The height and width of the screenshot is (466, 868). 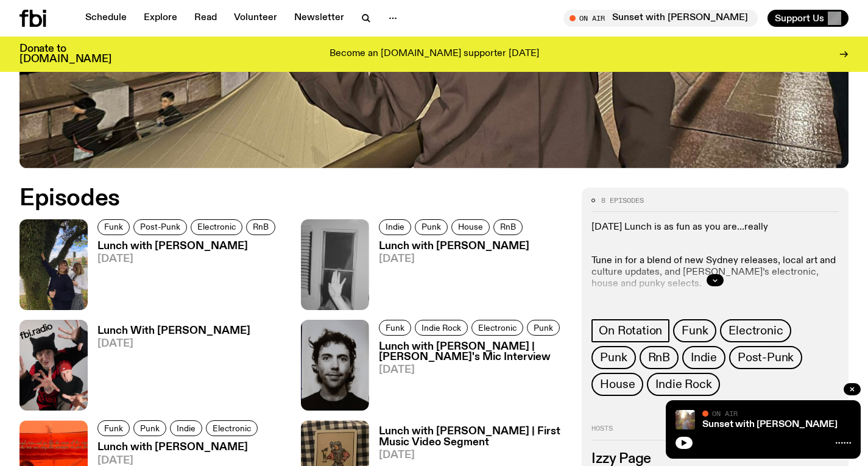 I want to click on span: Support Us, so click(x=799, y=18).